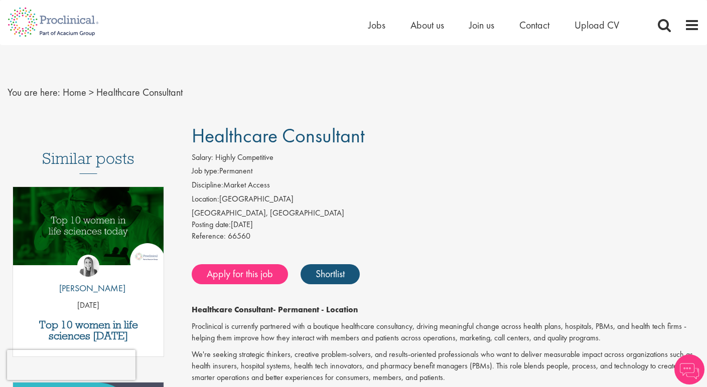 This screenshot has width=707, height=387. I want to click on label: Location:, so click(205, 199).